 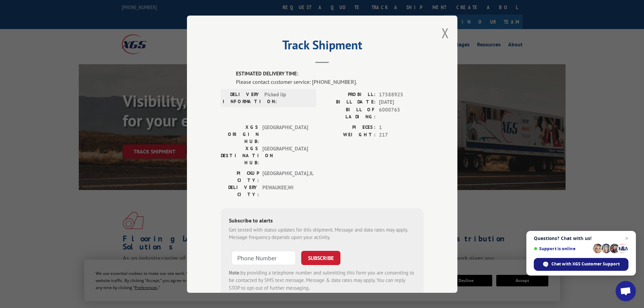 I want to click on label: DELIVERY INFORMATION:, so click(x=242, y=98).